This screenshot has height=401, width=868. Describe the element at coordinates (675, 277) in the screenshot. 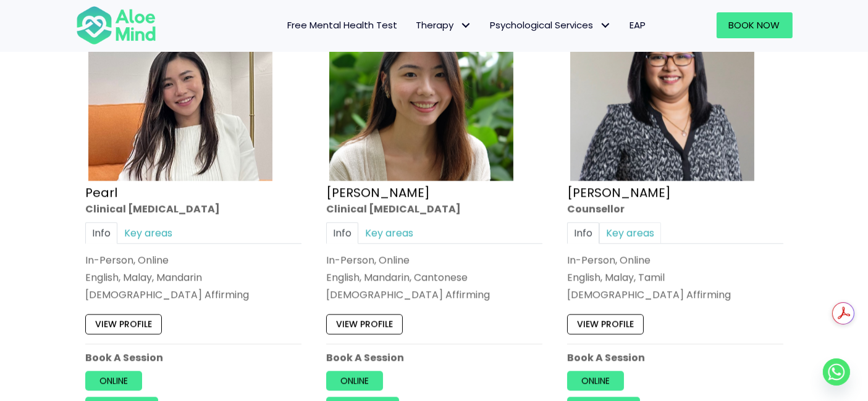

I see `p: English, Malay, Tamil` at that location.